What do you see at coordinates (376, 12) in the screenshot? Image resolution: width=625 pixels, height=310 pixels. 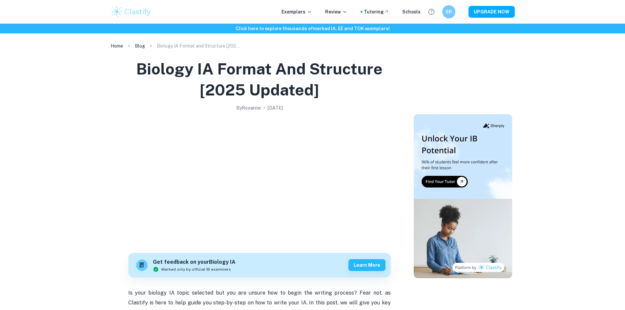 I see `a: Tutoring` at bounding box center [376, 12].